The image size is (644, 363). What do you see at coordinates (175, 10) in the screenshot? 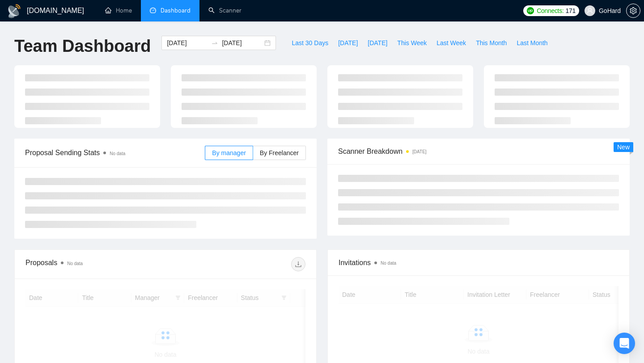
I see `span: Dashboard` at bounding box center [175, 10].